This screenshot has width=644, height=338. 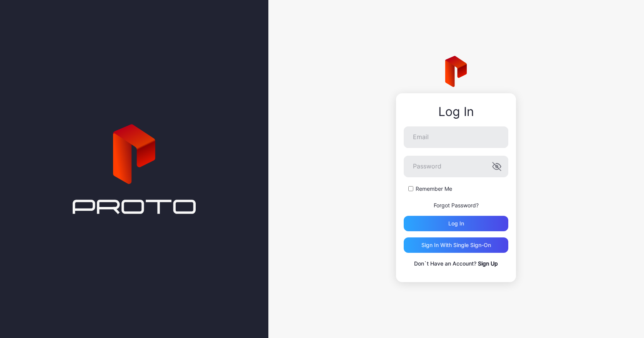 I want to click on div: Sign in With Single Sign-On, so click(x=456, y=245).